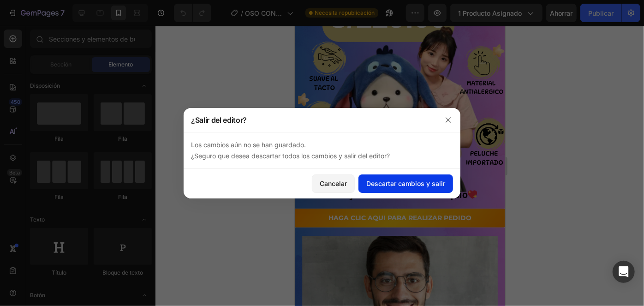 Image resolution: width=644 pixels, height=306 pixels. What do you see at coordinates (219, 120) in the screenshot?
I see `font: ¿Salir del editor?` at bounding box center [219, 120].